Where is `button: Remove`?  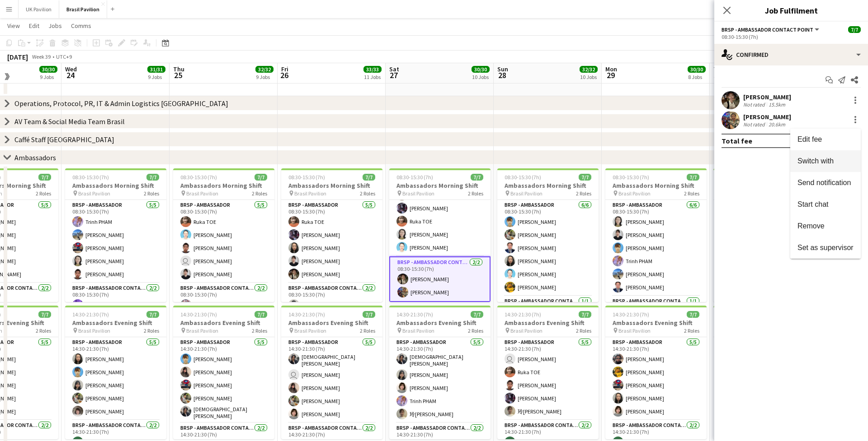
button: Remove is located at coordinates (826, 226).